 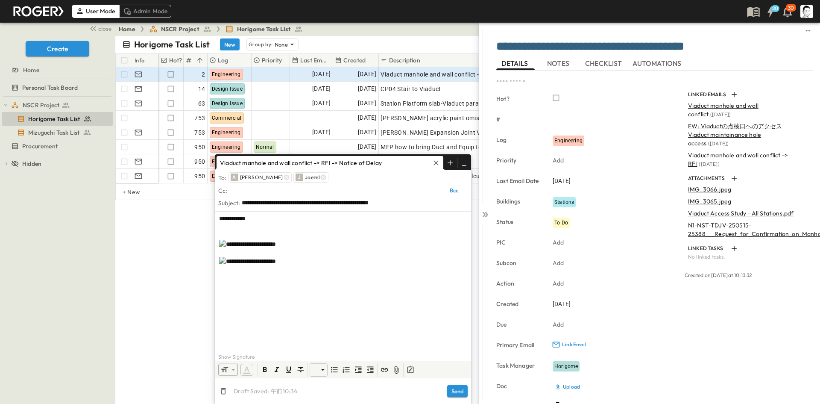 I want to click on button: Format text as bold. Shortcut: Ctrl+B, so click(x=265, y=370).